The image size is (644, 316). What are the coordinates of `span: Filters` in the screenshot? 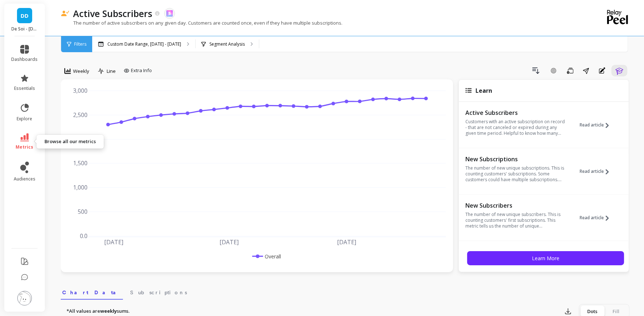 It's located at (81, 44).